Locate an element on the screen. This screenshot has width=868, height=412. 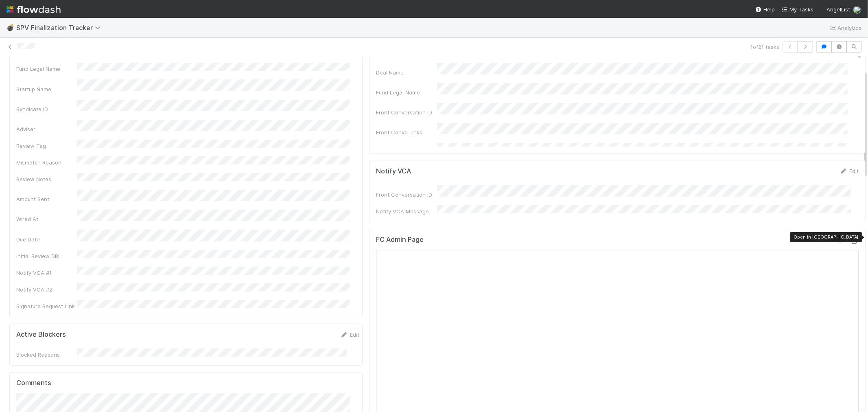
div: Deal Name is located at coordinates (407, 73).